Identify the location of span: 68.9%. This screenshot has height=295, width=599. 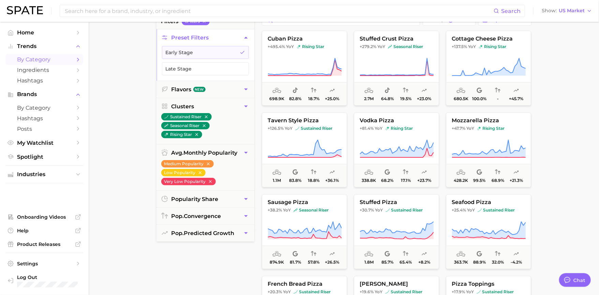
(497, 181).